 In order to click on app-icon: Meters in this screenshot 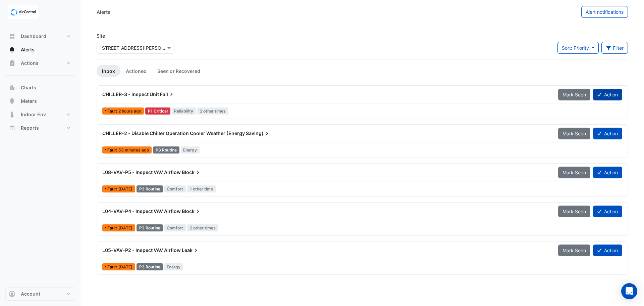, I will do `click(12, 101)`.